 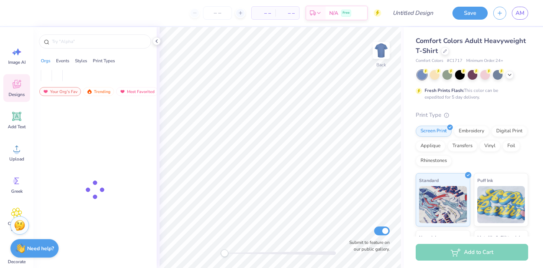 What do you see at coordinates (511, 146) in the screenshot?
I see `div: Foil` at bounding box center [511, 146].